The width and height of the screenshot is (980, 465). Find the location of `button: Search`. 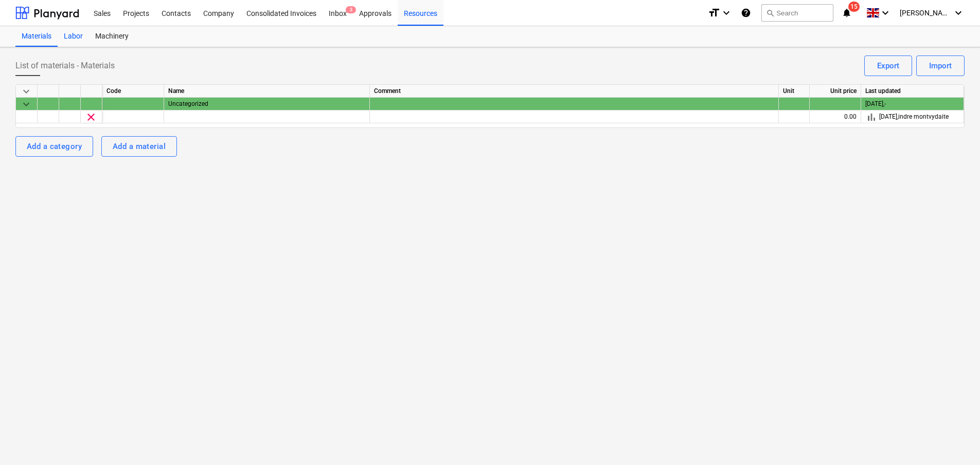

button: Search is located at coordinates (797, 13).